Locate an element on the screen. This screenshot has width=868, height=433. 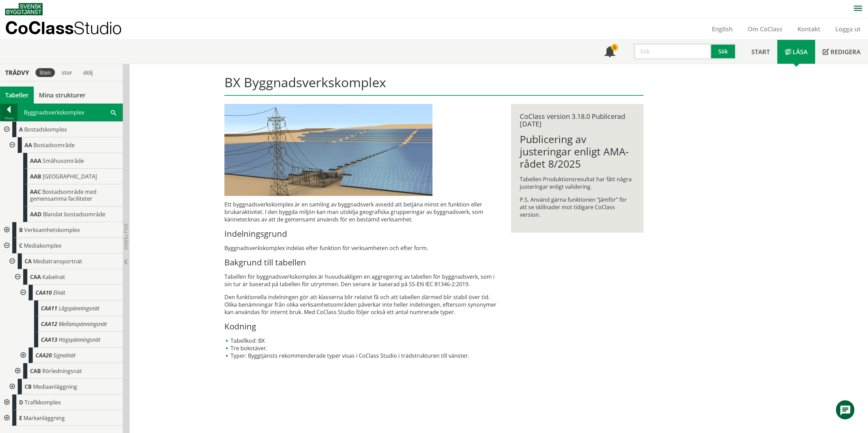
span: Markanläggning is located at coordinates (44, 419).